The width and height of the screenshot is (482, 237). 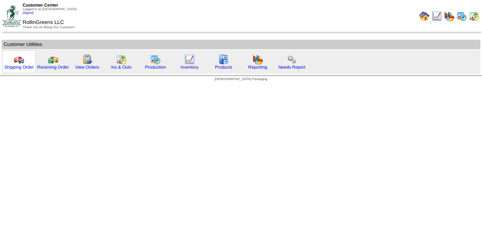 What do you see at coordinates (223, 59) in the screenshot?
I see `img: cabinet.gif` at bounding box center [223, 59].